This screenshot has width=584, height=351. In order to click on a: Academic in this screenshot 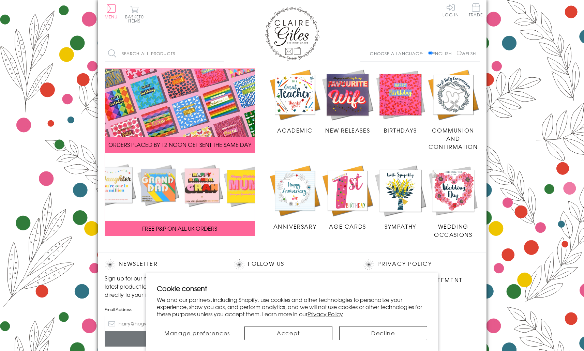, I will do `click(295, 102)`.